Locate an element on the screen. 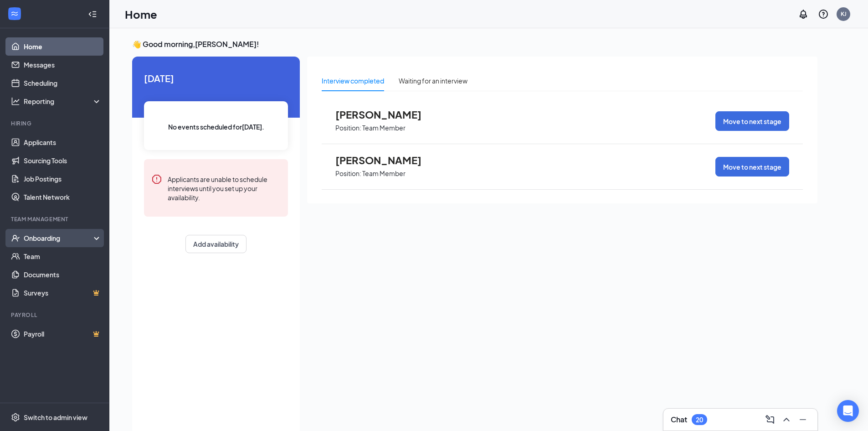 This screenshot has width=868, height=431. button: ComposeMessage is located at coordinates (770, 420).